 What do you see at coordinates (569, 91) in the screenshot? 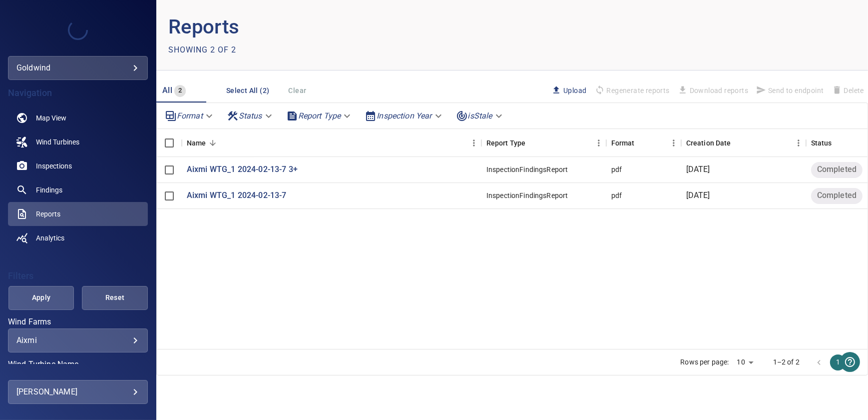
I see `span: Upload` at bounding box center [569, 91].